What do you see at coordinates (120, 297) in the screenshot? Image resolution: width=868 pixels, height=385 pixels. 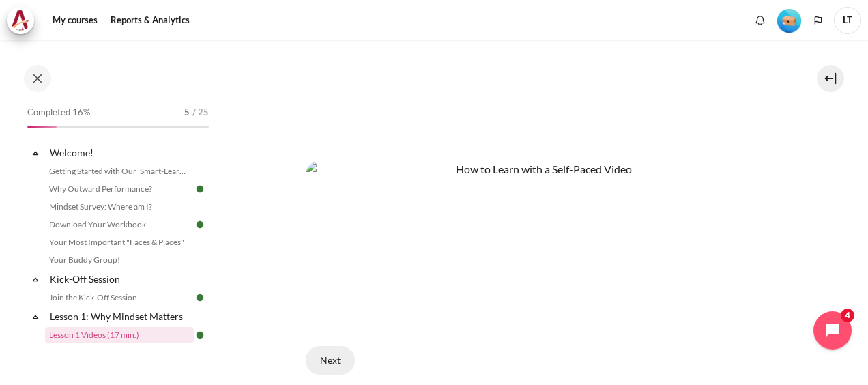 I see `a: Join the Kick-Off Session` at bounding box center [120, 297].